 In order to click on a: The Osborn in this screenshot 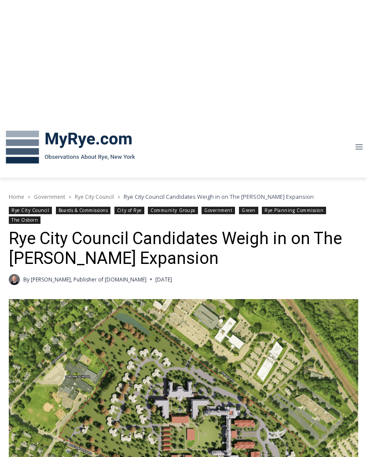, I will do `click(25, 220)`.